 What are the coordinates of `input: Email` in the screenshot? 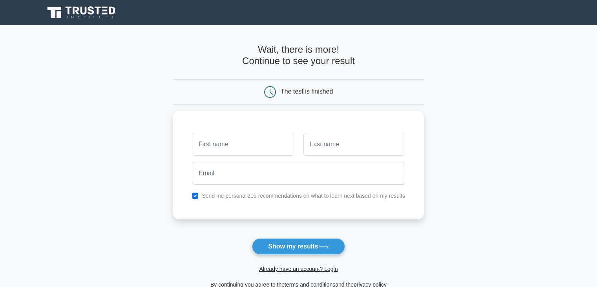 It's located at (298, 173).